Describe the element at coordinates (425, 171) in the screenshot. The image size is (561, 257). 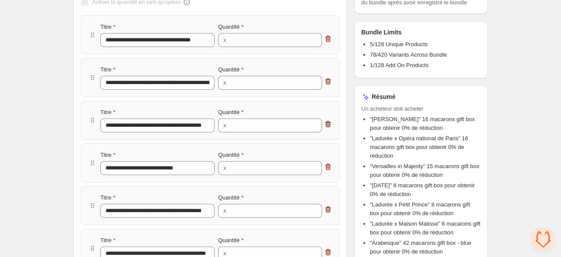
I see `li: “Versailles in Majesty” 15 macarons gift box pour obtenir 0% de réduction` at that location.